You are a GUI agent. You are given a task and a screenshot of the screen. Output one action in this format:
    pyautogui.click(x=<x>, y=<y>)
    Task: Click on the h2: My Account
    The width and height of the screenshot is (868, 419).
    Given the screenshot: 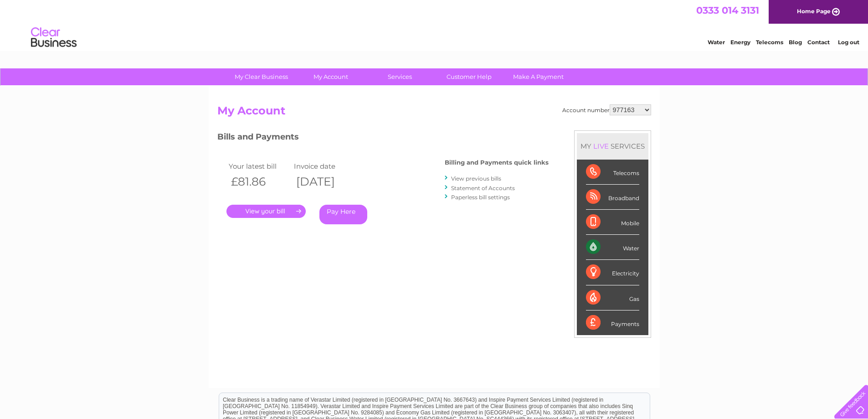 What is the action you would take?
    pyautogui.click(x=434, y=113)
    